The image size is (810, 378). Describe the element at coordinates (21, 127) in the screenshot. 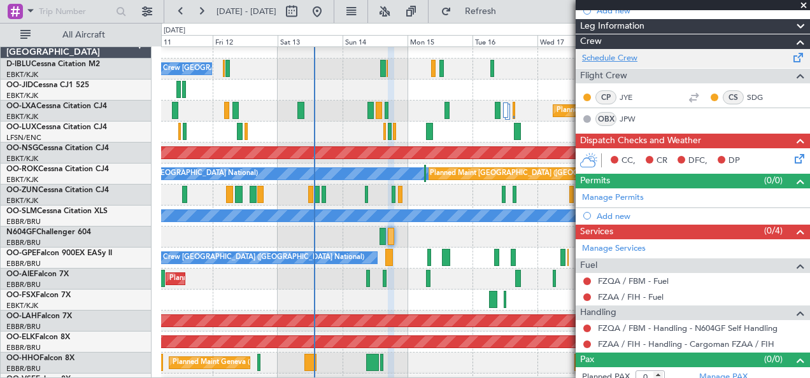

I see `span: OO-LUX` at that location.